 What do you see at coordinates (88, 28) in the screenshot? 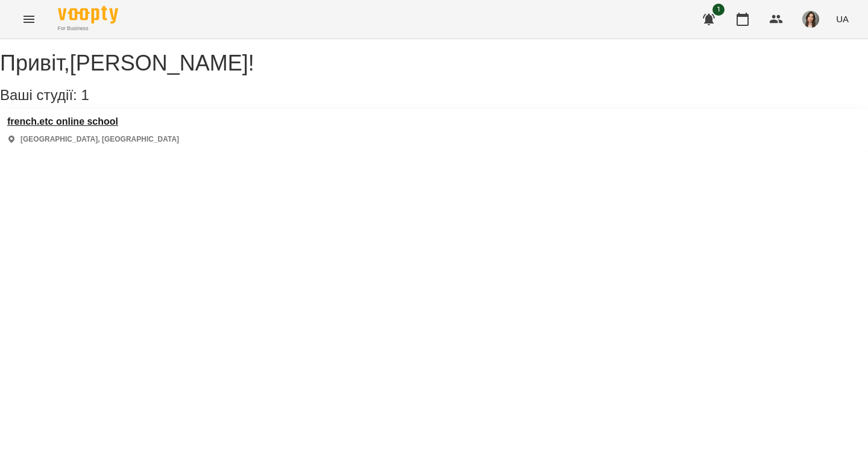
I see `span: For Business` at bounding box center [88, 28].